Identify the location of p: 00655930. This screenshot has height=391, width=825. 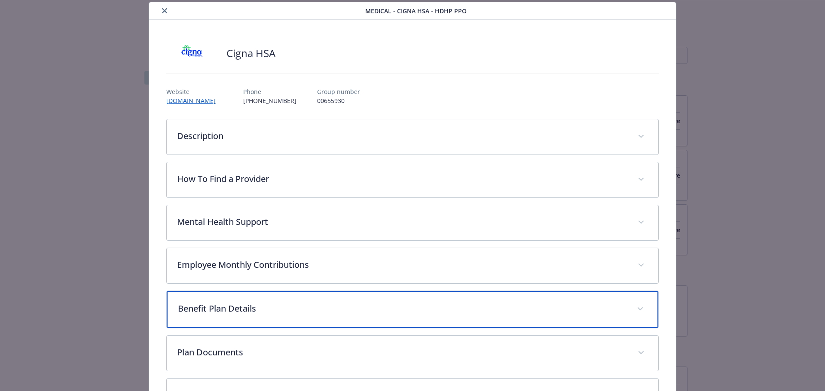
(339, 101).